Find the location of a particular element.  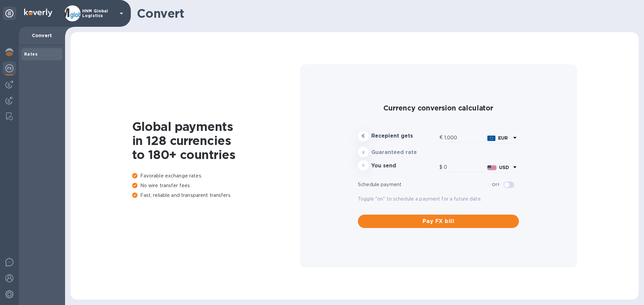

p: Favorable exchange rates. is located at coordinates (216, 176).